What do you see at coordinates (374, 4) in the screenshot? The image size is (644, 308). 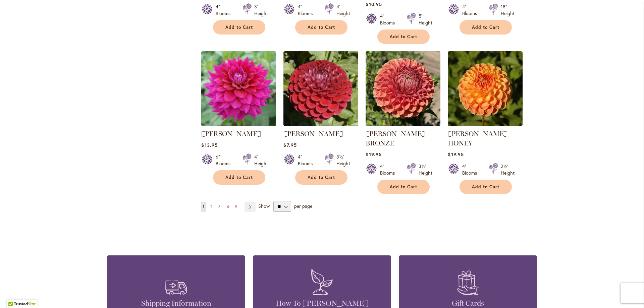 I see `span: $10.95` at bounding box center [374, 4].